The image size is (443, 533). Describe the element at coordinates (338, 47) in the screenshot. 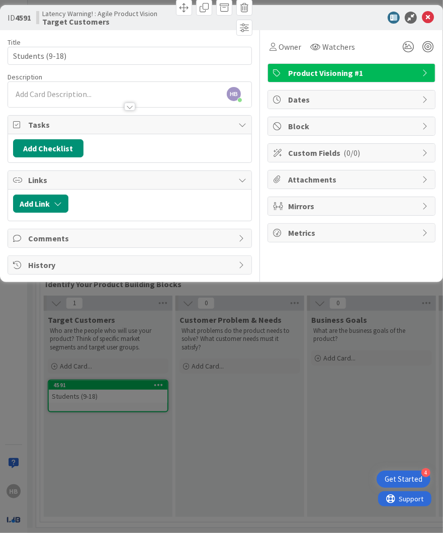

I see `span: Watchers` at that location.